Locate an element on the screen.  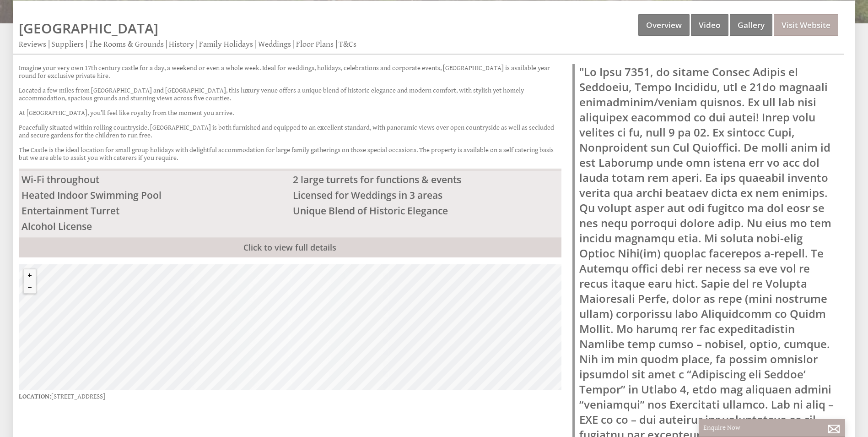
canvas: Map is located at coordinates (290, 327).